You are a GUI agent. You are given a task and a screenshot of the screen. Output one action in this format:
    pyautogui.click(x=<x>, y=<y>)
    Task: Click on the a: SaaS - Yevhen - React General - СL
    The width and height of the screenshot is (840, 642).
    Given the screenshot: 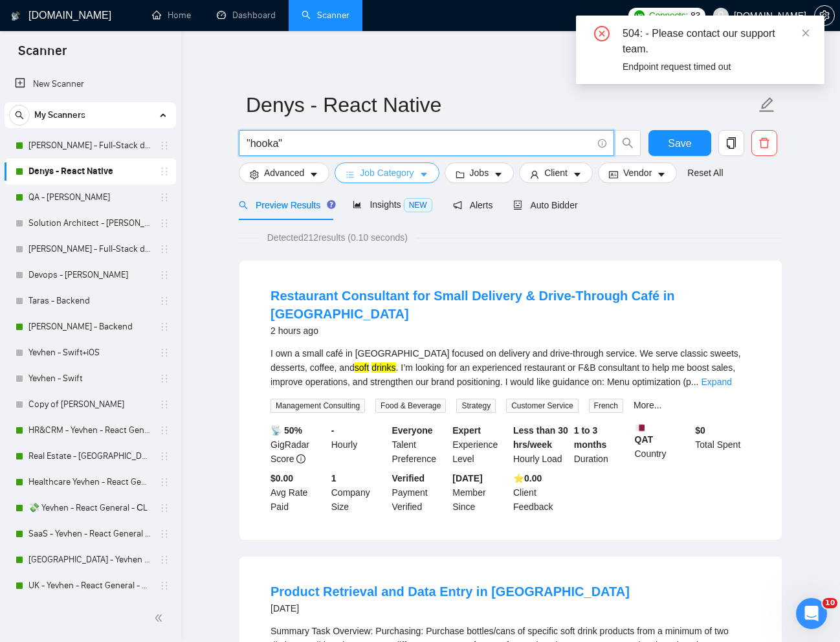 What is the action you would take?
    pyautogui.click(x=90, y=534)
    